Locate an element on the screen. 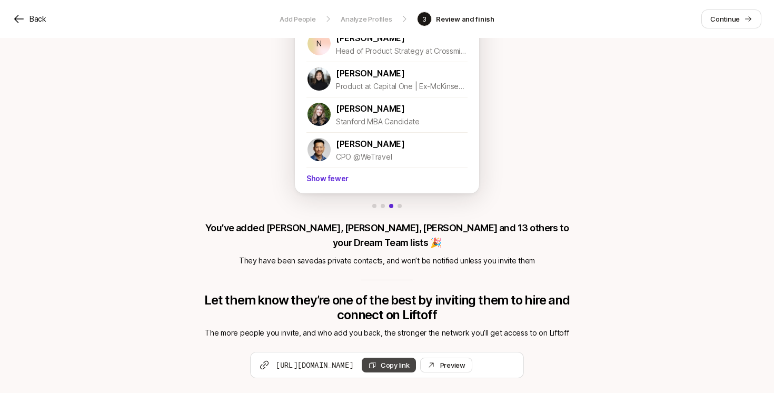 This screenshot has width=774, height=393. p: CPO @WeTravel is located at coordinates (402, 157).